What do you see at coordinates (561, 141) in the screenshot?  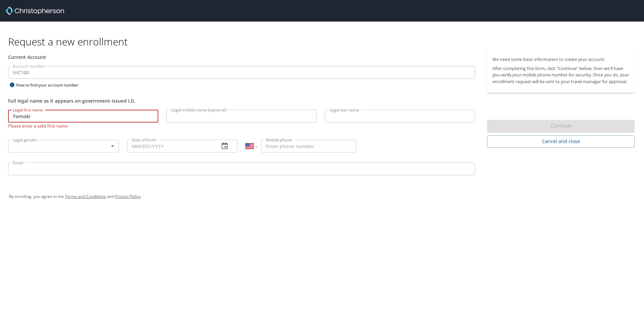 I see `span: Cancel and close` at bounding box center [561, 141].